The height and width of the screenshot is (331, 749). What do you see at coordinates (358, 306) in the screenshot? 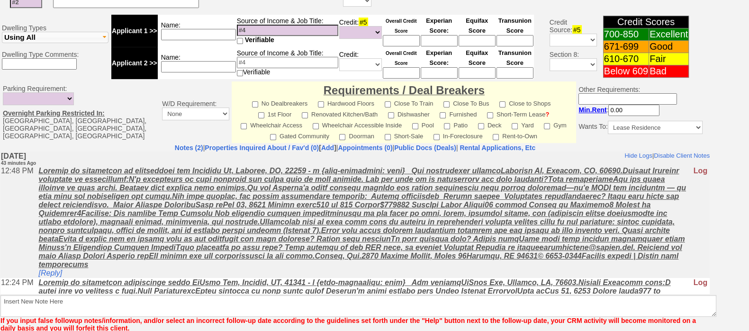
I see `textarea: Insert New Note Here` at bounding box center [358, 306].